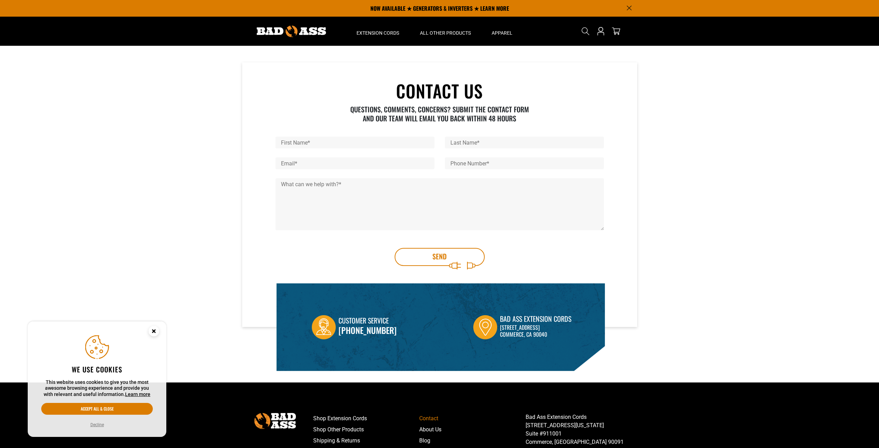 This screenshot has height=448, width=879. What do you see at coordinates (439, 114) in the screenshot?
I see `p: QUESTIONS, COMMENTS, CONCERNS? SUBMIT THE CONTACT FORM AND OUR TEAM WILL EMAIL YOU BACK WITHIN 48...` at bounding box center [439, 114].